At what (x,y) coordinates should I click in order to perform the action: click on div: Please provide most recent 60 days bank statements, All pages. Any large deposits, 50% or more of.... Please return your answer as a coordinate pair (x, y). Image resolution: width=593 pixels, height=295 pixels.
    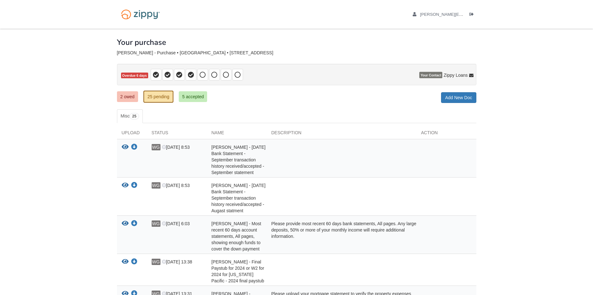
    Looking at the image, I should click on (342, 236).